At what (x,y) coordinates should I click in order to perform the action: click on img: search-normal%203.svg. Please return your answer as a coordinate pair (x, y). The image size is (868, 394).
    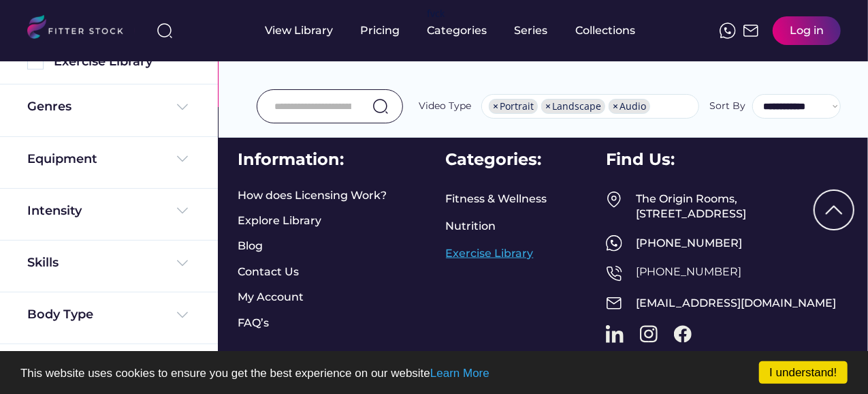
    Looking at the image, I should click on (165, 31).